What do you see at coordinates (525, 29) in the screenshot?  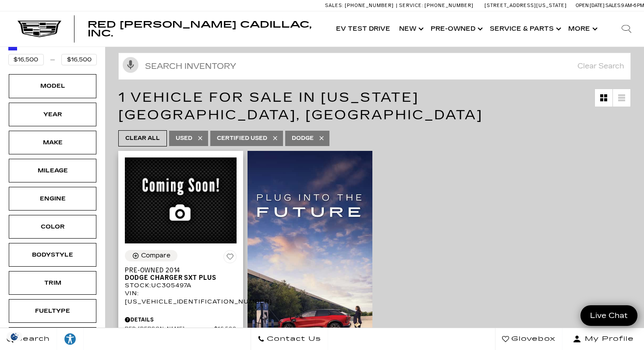 I see `a: Service & Parts` at bounding box center [525, 29].